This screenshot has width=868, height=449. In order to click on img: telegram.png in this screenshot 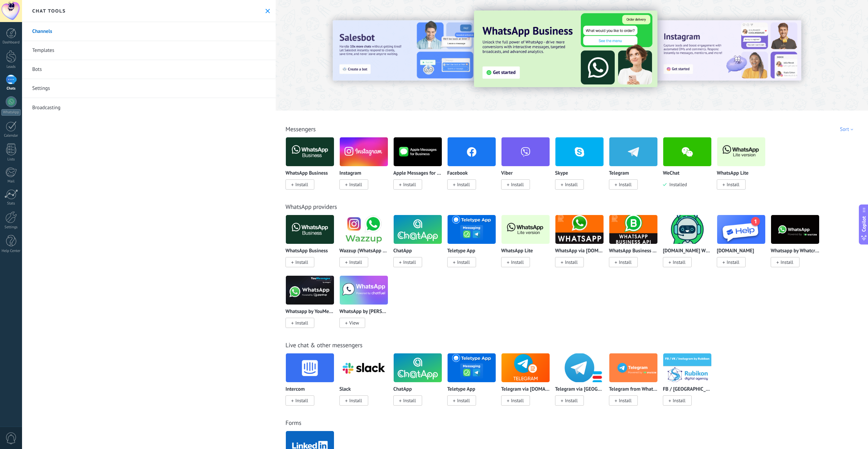, I will do `click(634, 151)`.